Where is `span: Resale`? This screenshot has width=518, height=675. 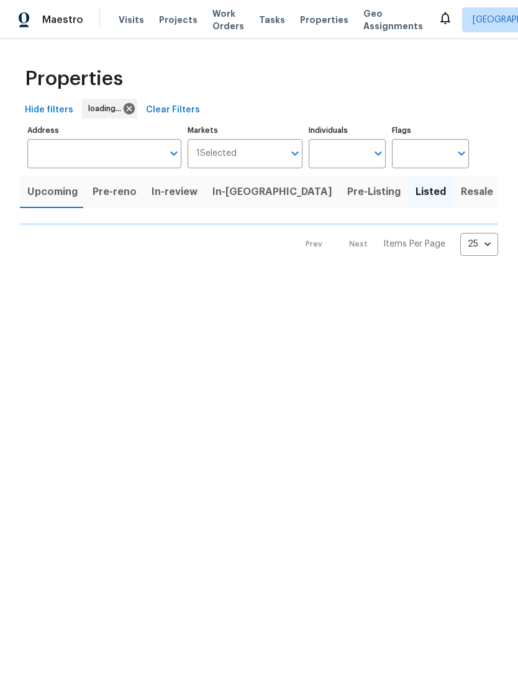
span: Resale is located at coordinates (477, 192).